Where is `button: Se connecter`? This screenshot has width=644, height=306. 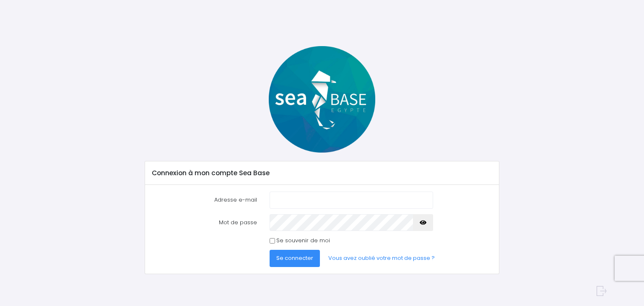
button: Se connecter is located at coordinates (295, 258).